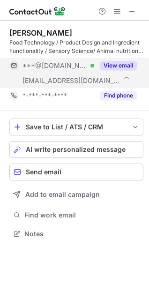  Describe the element at coordinates (62, 194) in the screenshot. I see `span: Add to email campaign` at that location.